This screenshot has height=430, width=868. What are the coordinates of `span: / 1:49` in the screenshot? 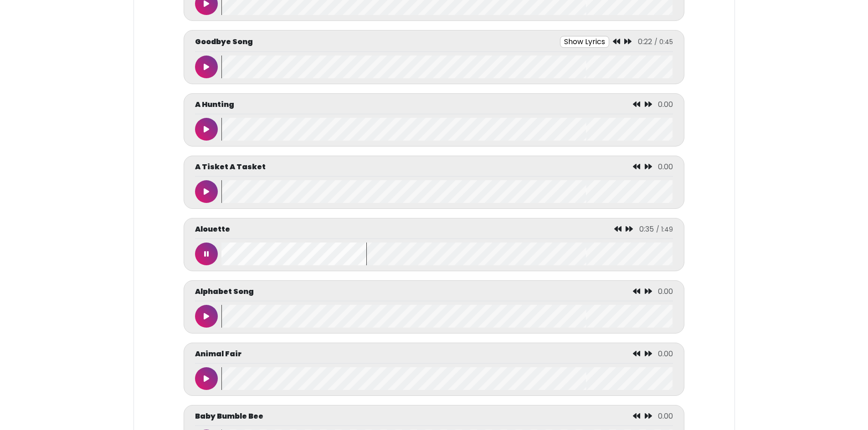 It's located at (664, 229).